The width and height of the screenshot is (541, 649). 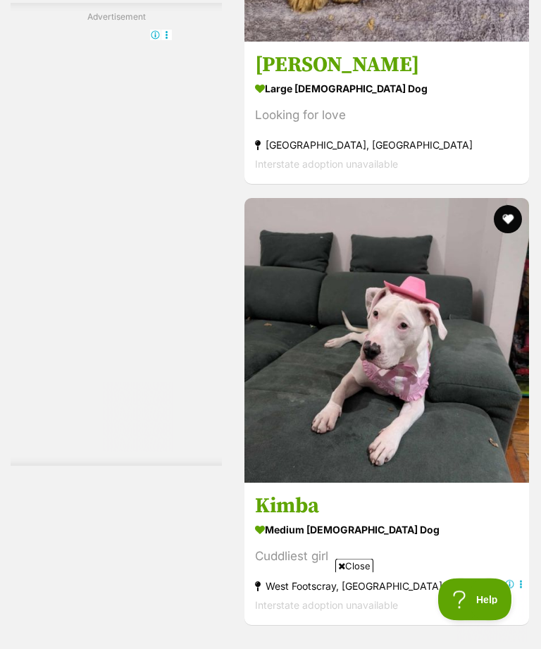 I want to click on div: Cuddliest girl, so click(x=387, y=556).